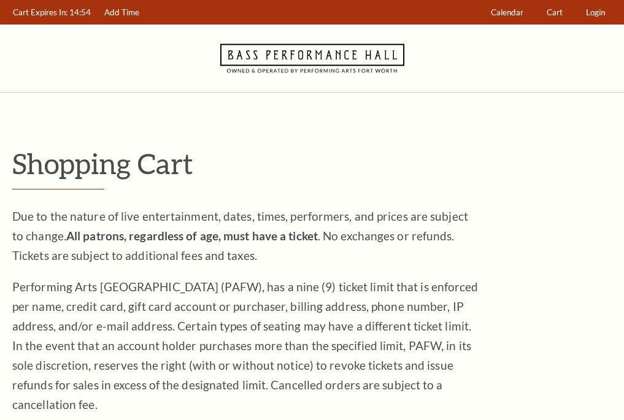  What do you see at coordinates (595, 12) in the screenshot?
I see `span: Login` at bounding box center [595, 12].